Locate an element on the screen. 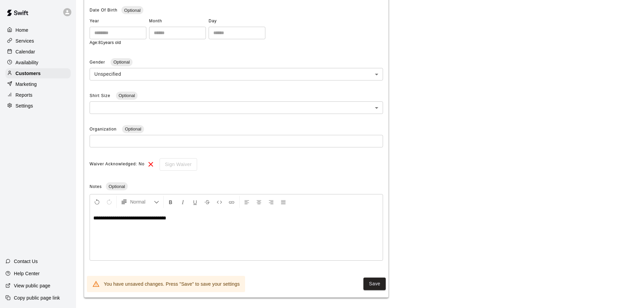 This screenshot has height=308, width=644. a: Customers is located at coordinates (38, 74).